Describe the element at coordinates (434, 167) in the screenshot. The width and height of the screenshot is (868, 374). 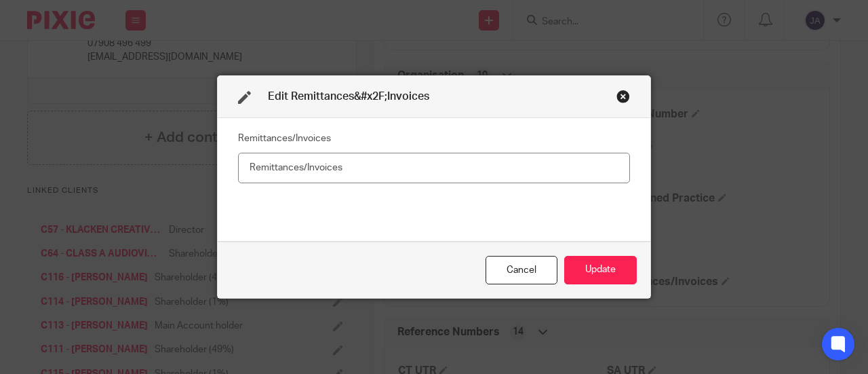
I see `input: Remittances/Invoices` at that location.